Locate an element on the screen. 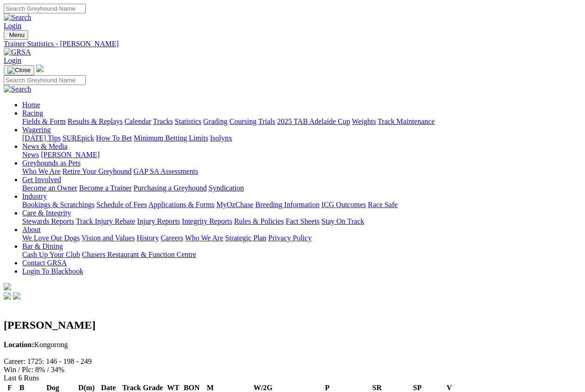  div: About is located at coordinates (301, 238).